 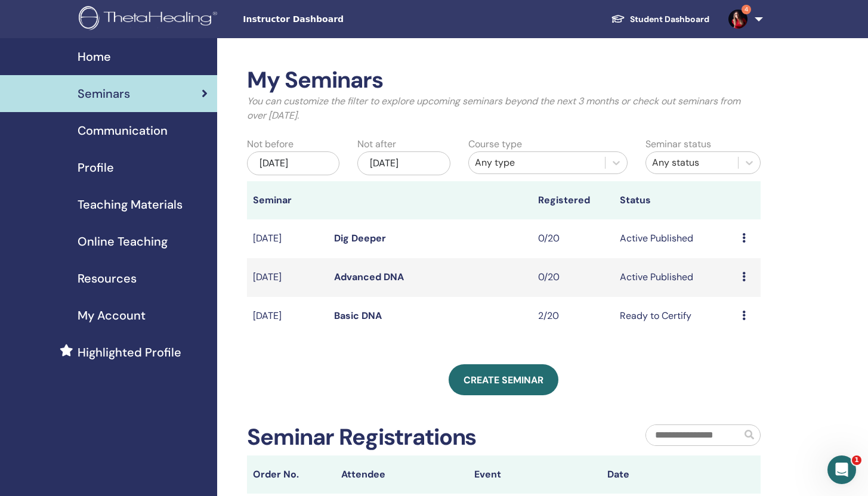 I want to click on div: Any status, so click(x=692, y=163).